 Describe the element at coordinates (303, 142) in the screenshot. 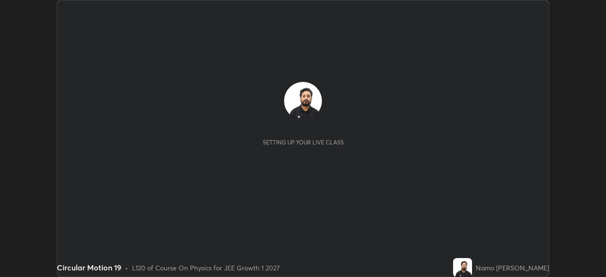

I see `div: Setting up your live class` at that location.